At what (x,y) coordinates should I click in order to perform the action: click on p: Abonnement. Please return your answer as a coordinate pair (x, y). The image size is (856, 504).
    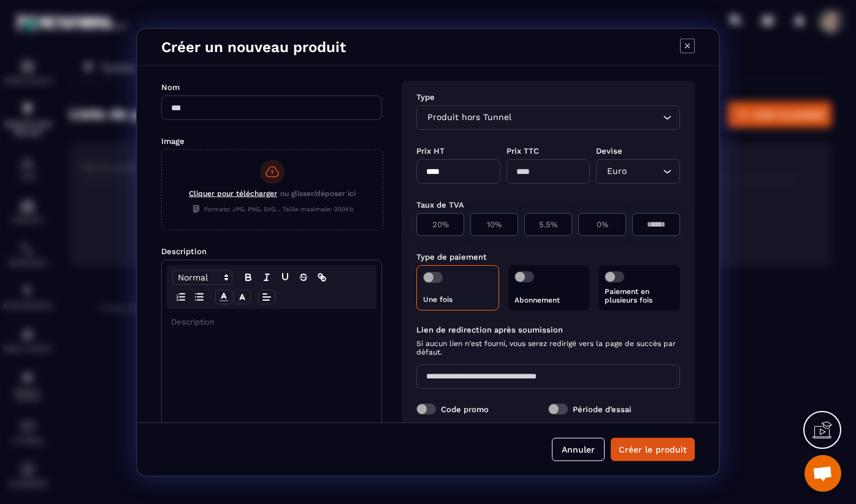
    Looking at the image, I should click on (549, 300).